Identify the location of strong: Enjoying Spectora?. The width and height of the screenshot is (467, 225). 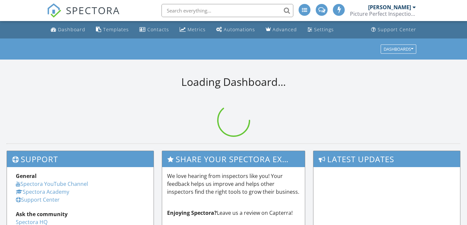
(192, 213).